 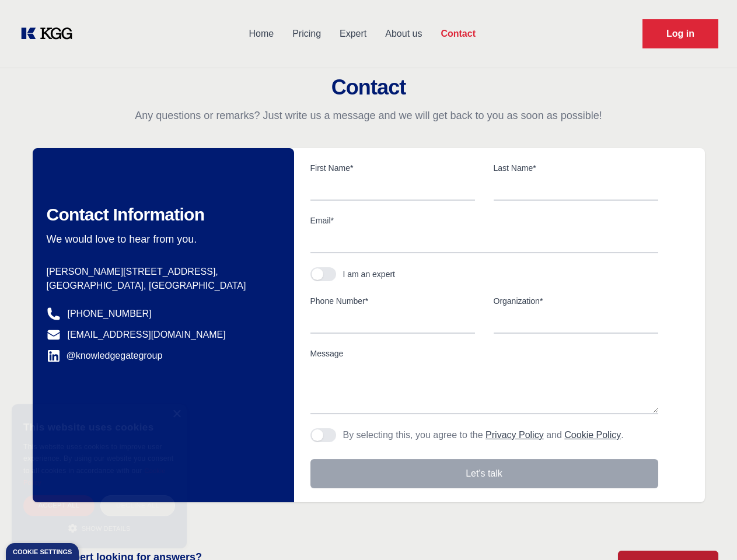 I want to click on div: This website uses cookies, so click(x=99, y=427).